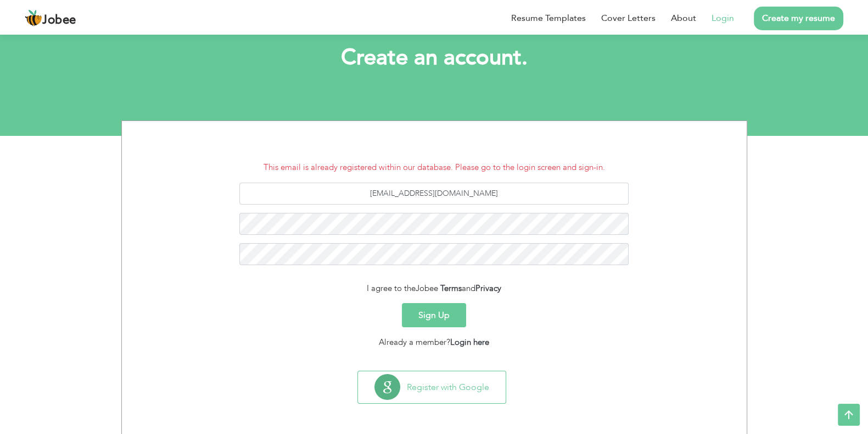 The height and width of the screenshot is (434, 868). Describe the element at coordinates (434, 342) in the screenshot. I see `div: Already a member?` at that location.